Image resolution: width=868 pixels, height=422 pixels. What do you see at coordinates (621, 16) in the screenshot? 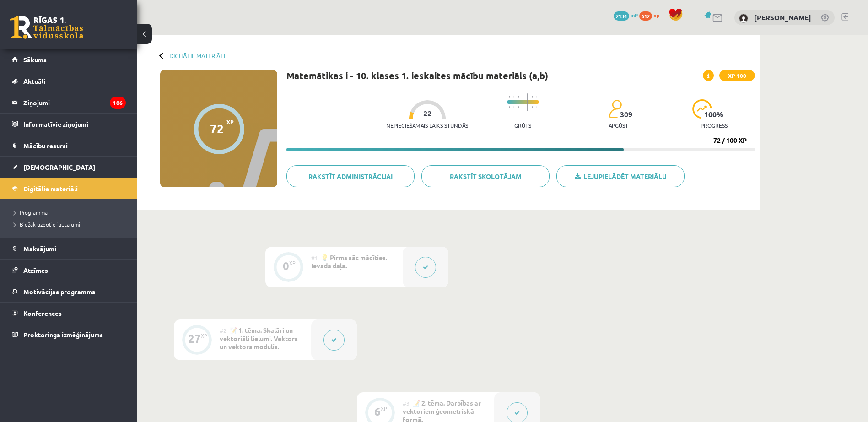
I see `span: 2134` at bounding box center [621, 16].